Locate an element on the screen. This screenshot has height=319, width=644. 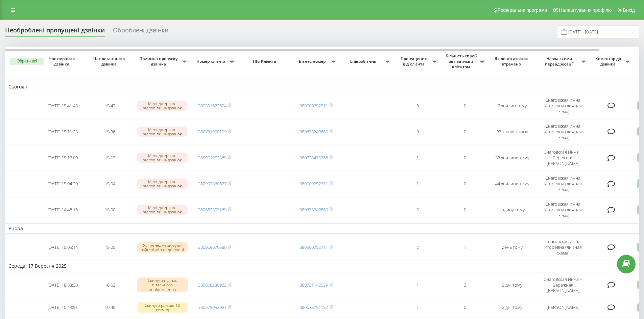
a: 380731142539 is located at coordinates (313, 285).